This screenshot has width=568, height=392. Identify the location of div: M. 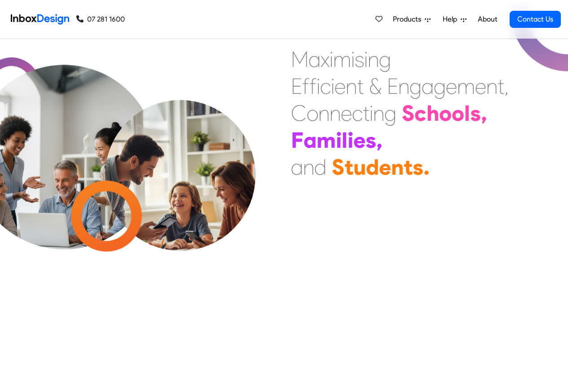
(299, 59).